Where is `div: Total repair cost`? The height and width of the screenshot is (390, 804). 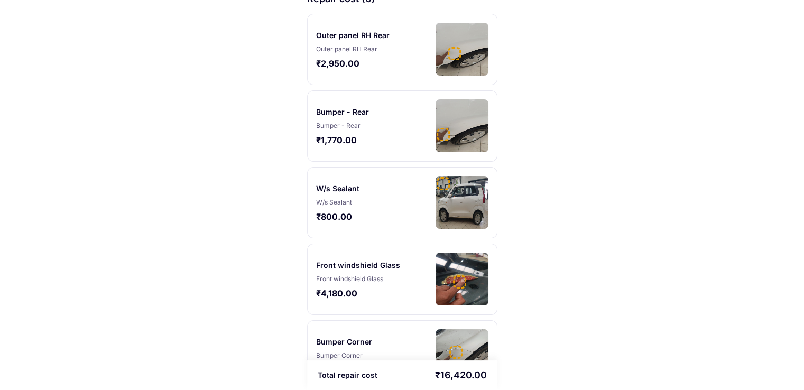 div: Total repair cost is located at coordinates (347, 375).